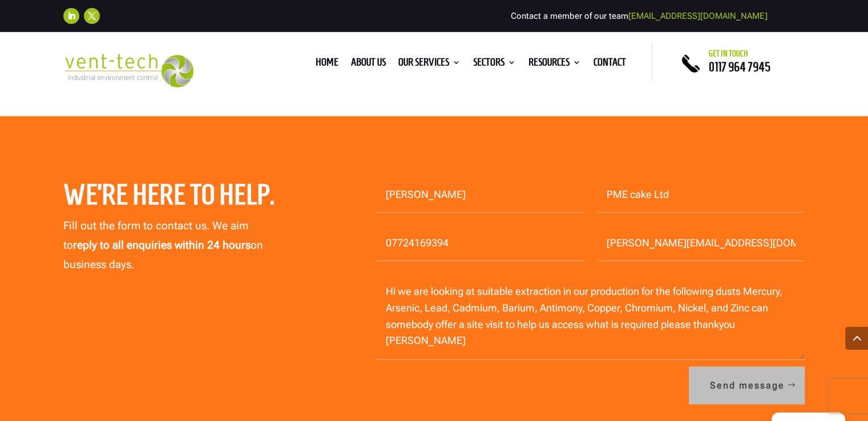 The width and height of the screenshot is (868, 421). Describe the element at coordinates (368, 65) in the screenshot. I see `a: About us` at that location.